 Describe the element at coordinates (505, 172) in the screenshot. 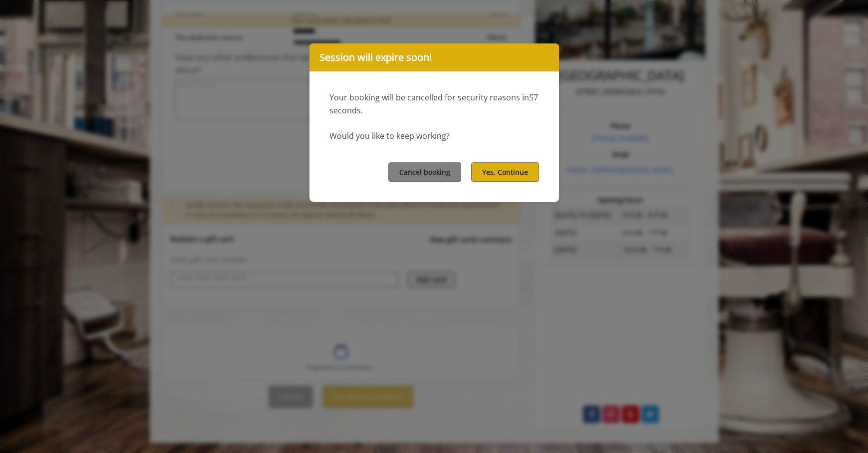

I see `button: Yes, Continue` at that location.